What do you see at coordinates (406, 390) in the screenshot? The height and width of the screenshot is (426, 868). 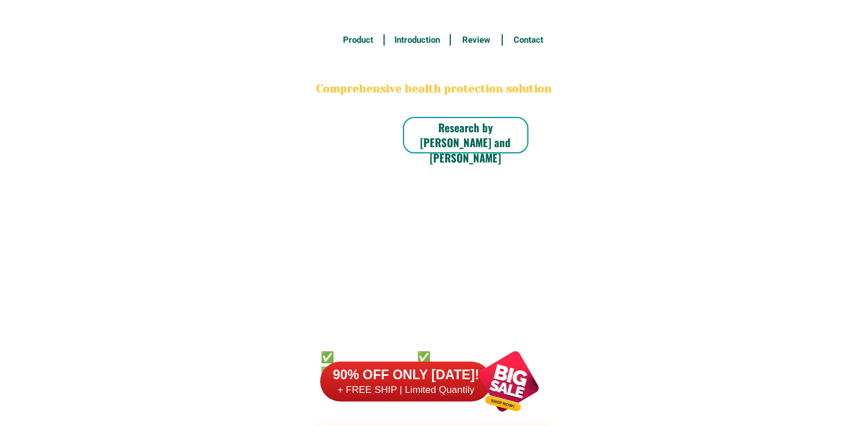 I see `h6: + FREE SHIP | Limited Quantily` at bounding box center [406, 390].